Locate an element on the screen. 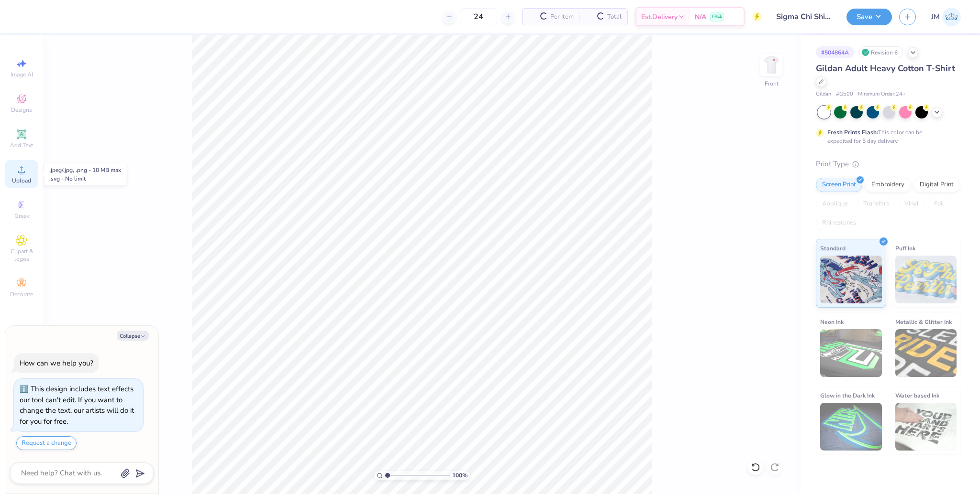 Image resolution: width=980 pixels, height=494 pixels. div: How can we help you? is located at coordinates (57, 363).